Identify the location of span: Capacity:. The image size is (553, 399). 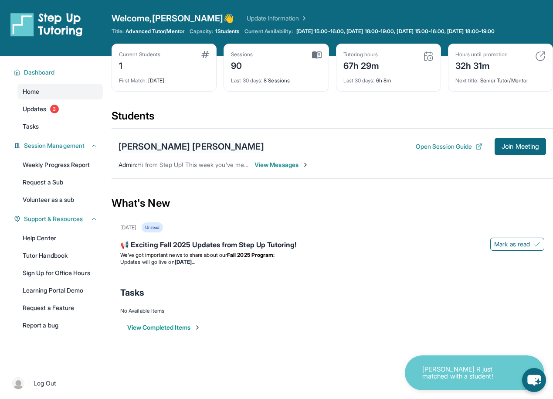
(201, 31).